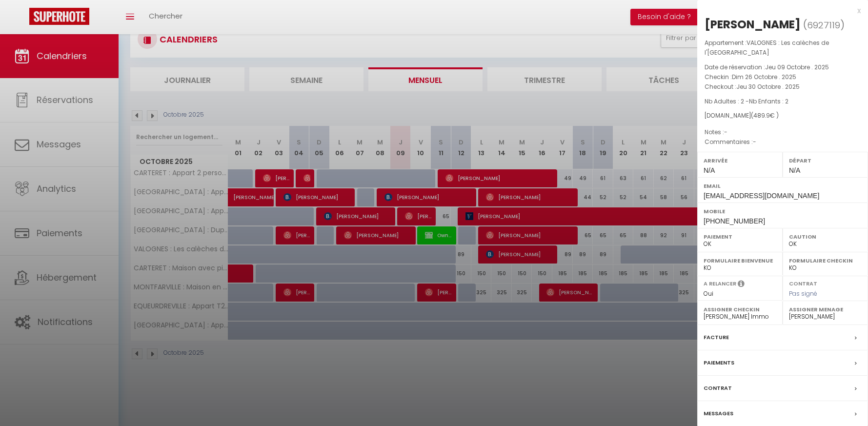 This screenshot has height=426, width=868. What do you see at coordinates (740, 161) in the screenshot?
I see `label: Arrivée` at bounding box center [740, 161].